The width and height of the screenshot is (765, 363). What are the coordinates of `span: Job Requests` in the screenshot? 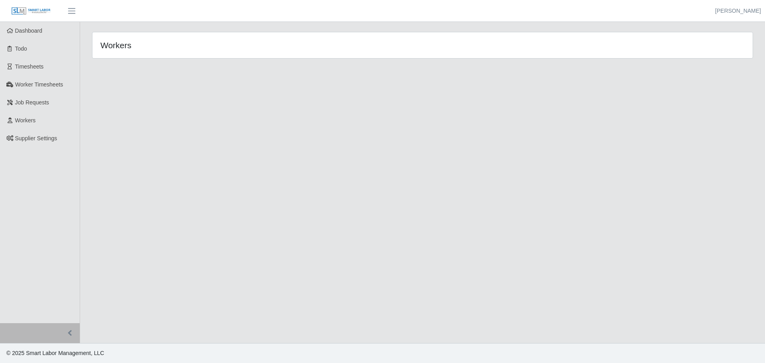 It's located at (32, 102).